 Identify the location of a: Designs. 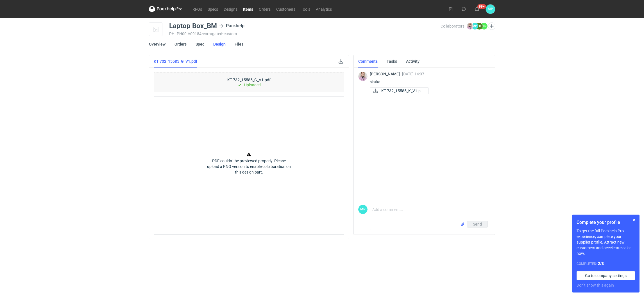
(231, 9).